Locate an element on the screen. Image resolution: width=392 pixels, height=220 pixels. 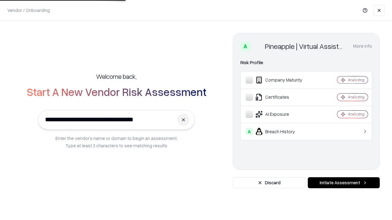
div: Risk Profile is located at coordinates (306, 63).